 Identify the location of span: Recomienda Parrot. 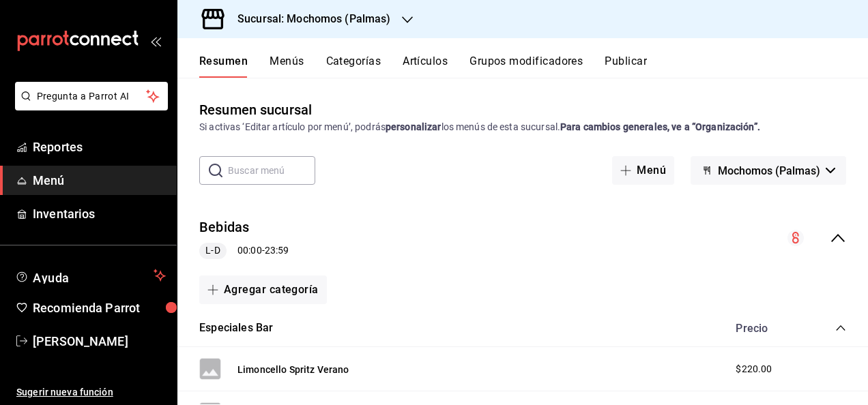
(99, 308).